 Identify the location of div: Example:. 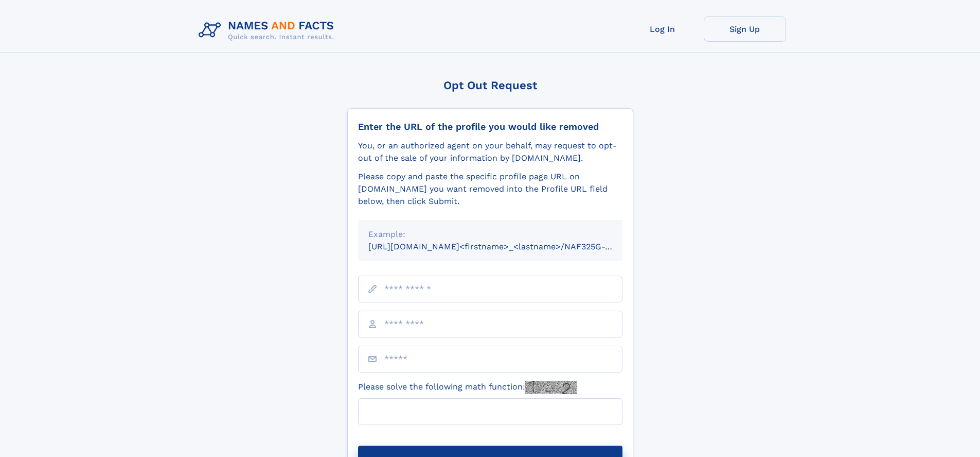
(491, 234).